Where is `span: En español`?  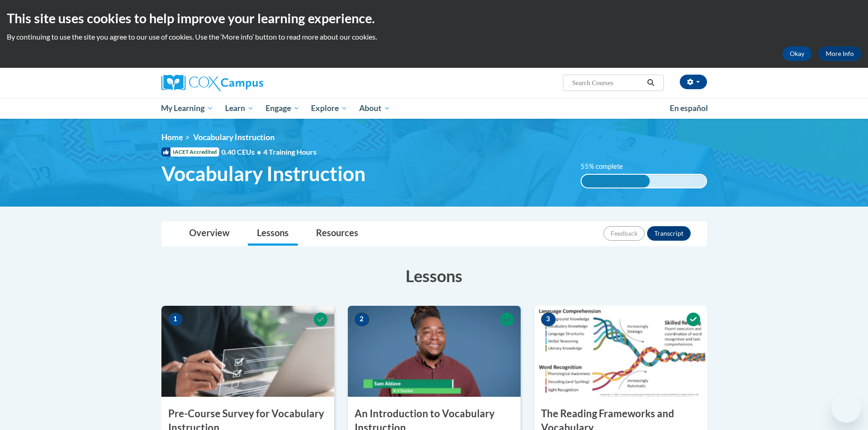 span: En español is located at coordinates (689, 108).